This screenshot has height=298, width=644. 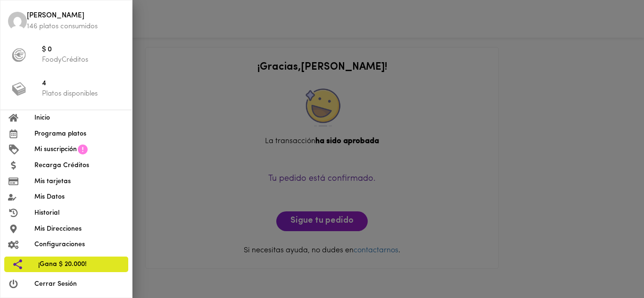 I want to click on img: foody-creditos-black.png, so click(x=19, y=55).